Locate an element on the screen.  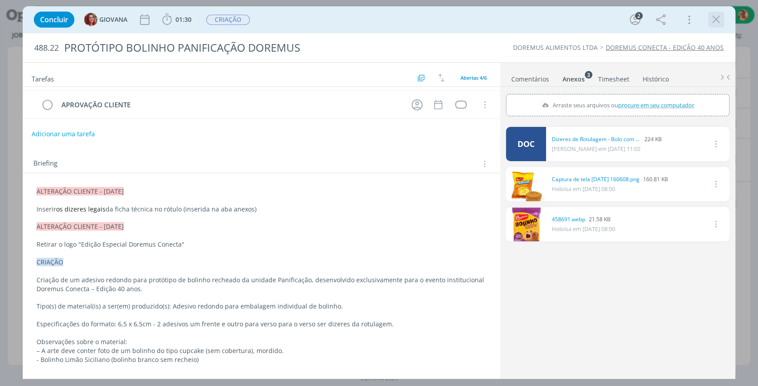
span: procure em seu computador is located at coordinates (656, 105).